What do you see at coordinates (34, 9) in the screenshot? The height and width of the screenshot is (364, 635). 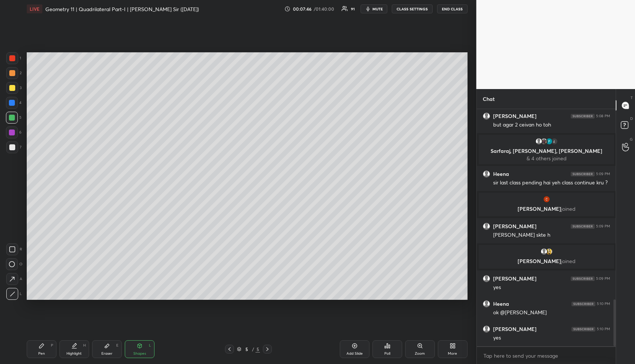 I see `div: LIVE` at bounding box center [34, 9].